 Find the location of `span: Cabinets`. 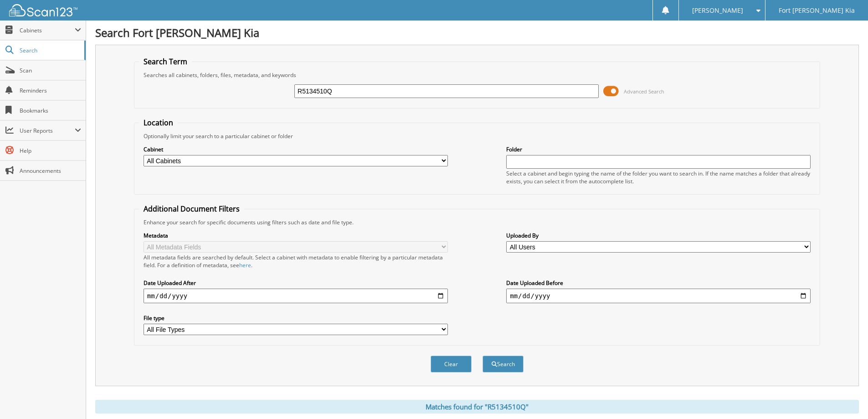

span: Cabinets is located at coordinates (47, 30).